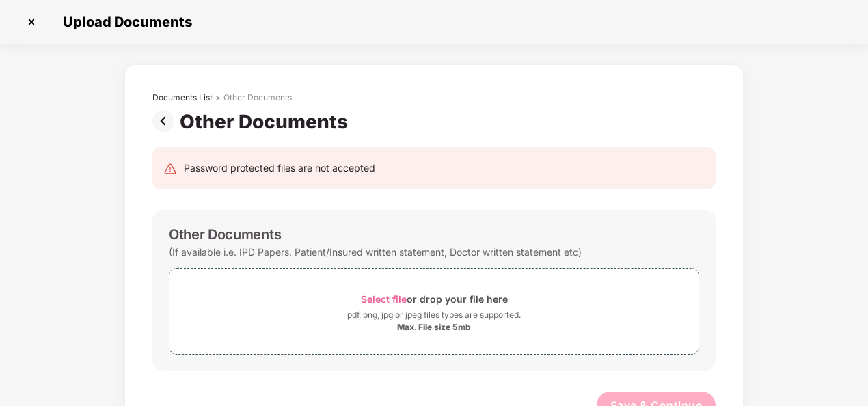 The height and width of the screenshot is (406, 868). I want to click on div: pdf, png, jpg or jpeg files types are supported., so click(434, 315).